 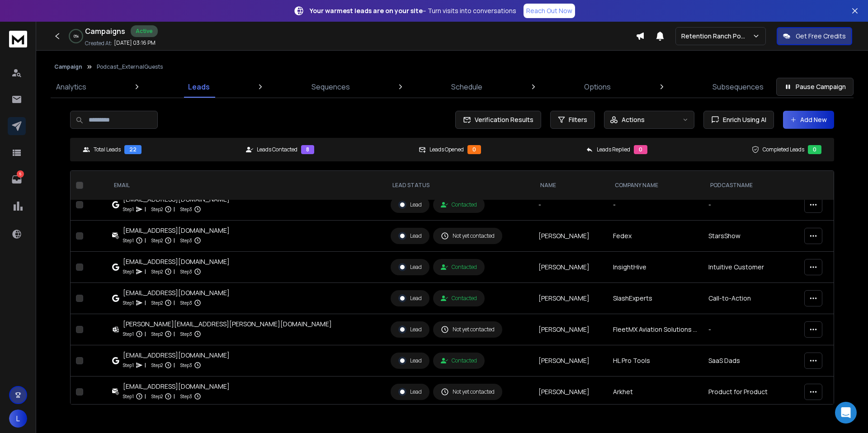 What do you see at coordinates (737, 86) in the screenshot?
I see `a: Subsequences` at bounding box center [737, 86].